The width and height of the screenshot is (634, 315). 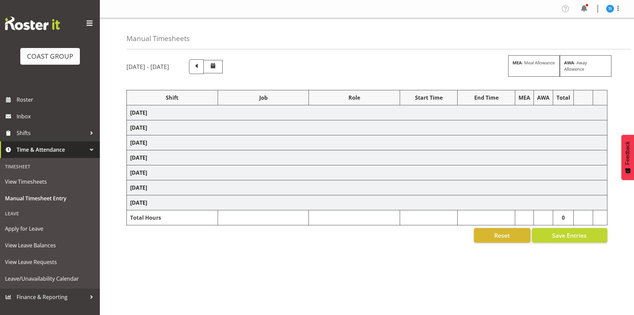 I want to click on h4: Manual Timesheets, so click(x=158, y=38).